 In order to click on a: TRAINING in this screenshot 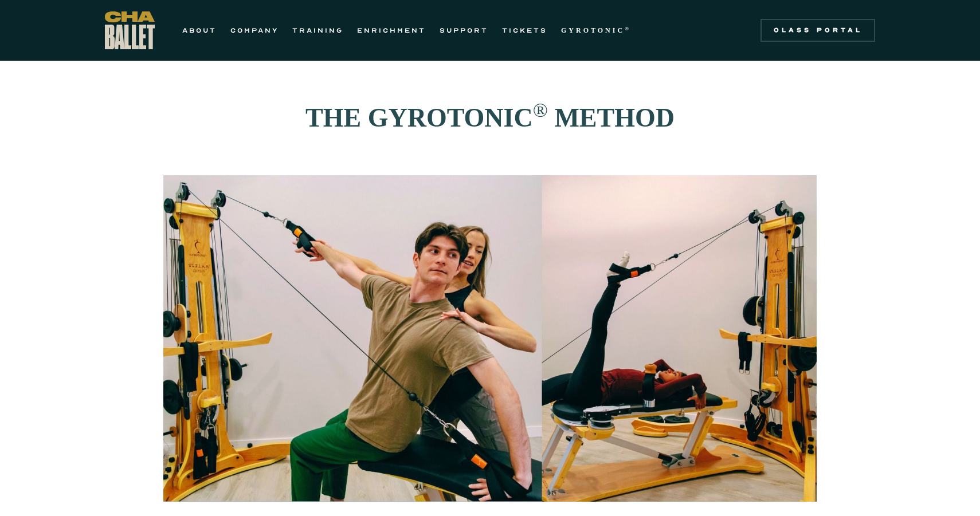, I will do `click(317, 30)`.